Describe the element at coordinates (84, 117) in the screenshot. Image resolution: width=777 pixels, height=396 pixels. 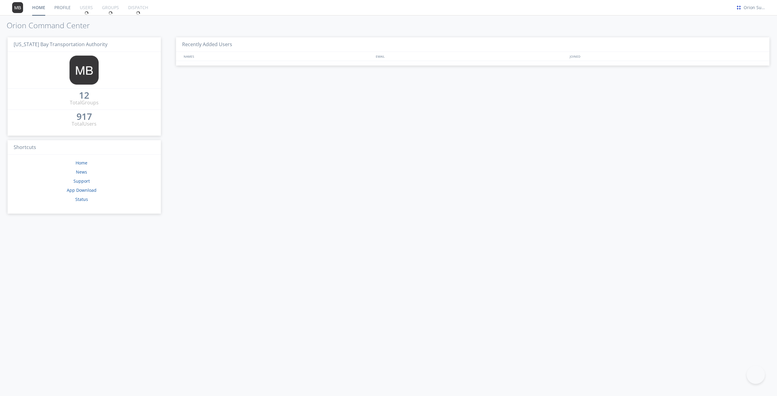
I see `div: 917` at that location.